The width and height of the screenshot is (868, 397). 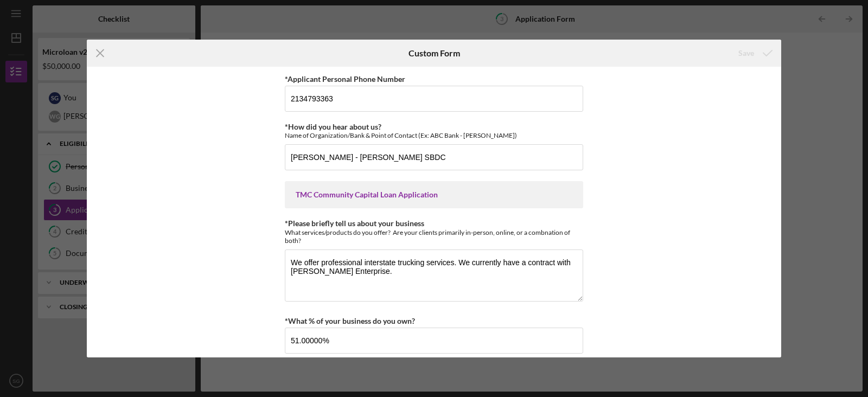 What do you see at coordinates (333, 127) in the screenshot?
I see `label: *How did you hear about us?` at bounding box center [333, 127].